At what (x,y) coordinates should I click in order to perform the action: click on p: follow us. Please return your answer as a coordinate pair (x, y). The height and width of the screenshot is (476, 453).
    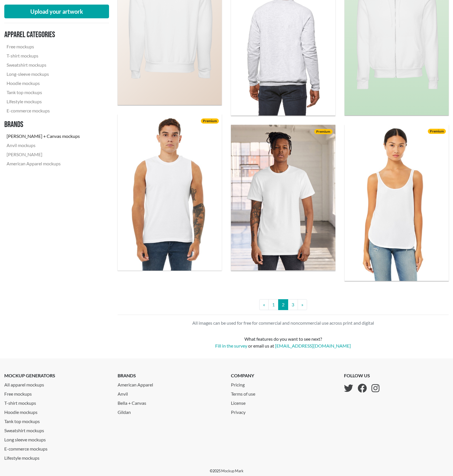
    Looking at the image, I should click on (362, 376).